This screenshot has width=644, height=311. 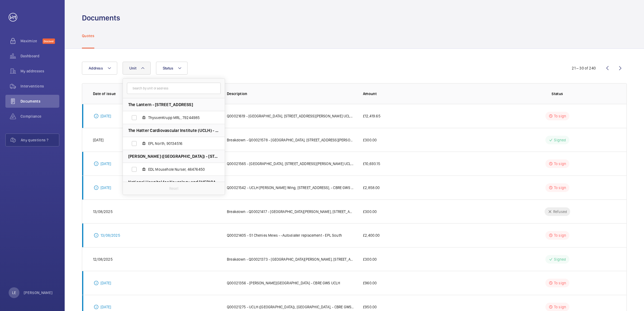 What do you see at coordinates (40, 71) in the screenshot?
I see `span: My addresses` at bounding box center [40, 71].